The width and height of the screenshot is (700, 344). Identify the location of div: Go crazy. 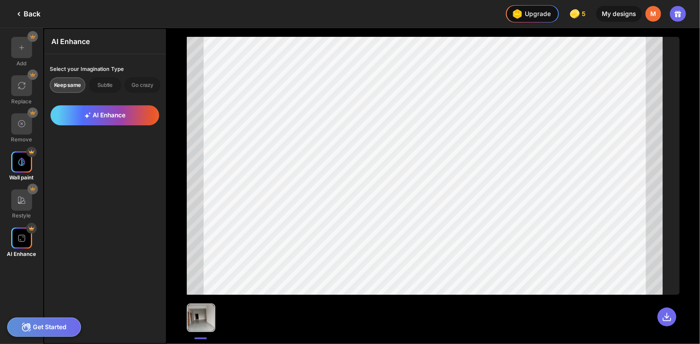
(142, 85).